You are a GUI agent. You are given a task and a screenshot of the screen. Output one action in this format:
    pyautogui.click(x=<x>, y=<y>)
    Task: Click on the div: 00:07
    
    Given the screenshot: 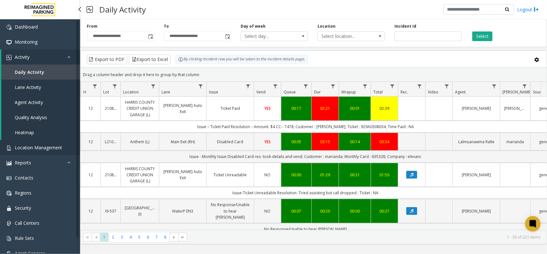 What is the action you would take?
    pyautogui.click(x=297, y=211)
    